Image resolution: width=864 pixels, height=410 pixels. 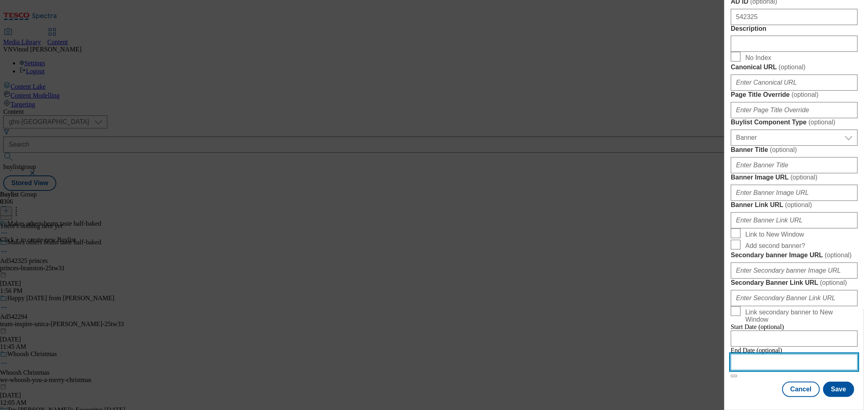 What do you see at coordinates (794, 283) in the screenshot?
I see `label: Secondary Banner Link URL` at bounding box center [794, 283].